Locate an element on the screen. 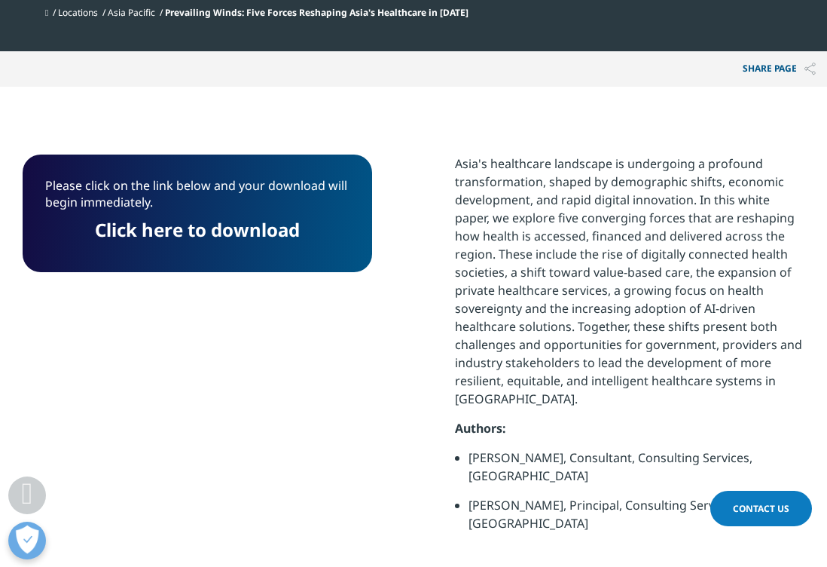 The height and width of the screenshot is (567, 827). a: Click here to download is located at coordinates (197, 229).